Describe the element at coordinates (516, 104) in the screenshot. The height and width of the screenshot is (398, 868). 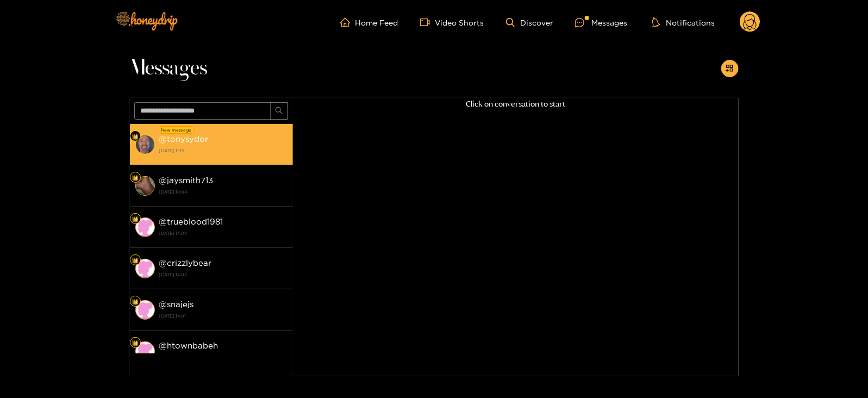
I see `p: Click on conversation to start` at that location.